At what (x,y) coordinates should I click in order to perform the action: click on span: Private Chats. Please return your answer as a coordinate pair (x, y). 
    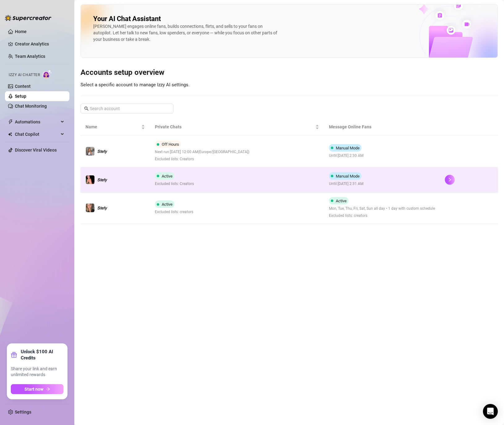
    Looking at the image, I should click on (234, 127).